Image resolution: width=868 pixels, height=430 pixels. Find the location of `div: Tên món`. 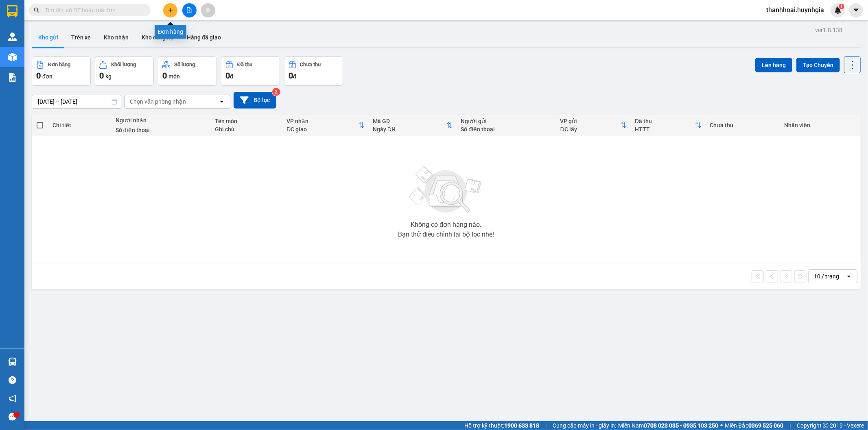

div: Tên món is located at coordinates (247, 121).